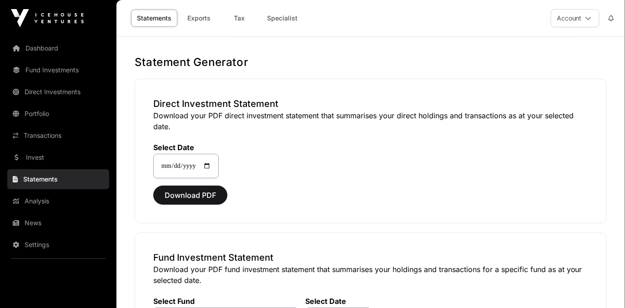 The height and width of the screenshot is (308, 625). Describe the element at coordinates (199, 18) in the screenshot. I see `a: Exports` at that location.